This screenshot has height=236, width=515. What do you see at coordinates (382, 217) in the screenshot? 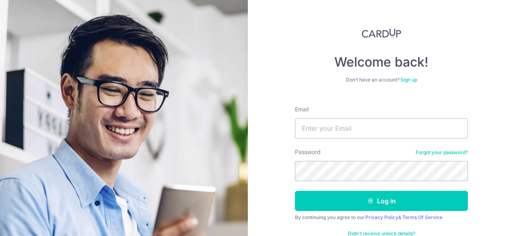
I see `div: By continuing you agree to our &` at bounding box center [382, 217].